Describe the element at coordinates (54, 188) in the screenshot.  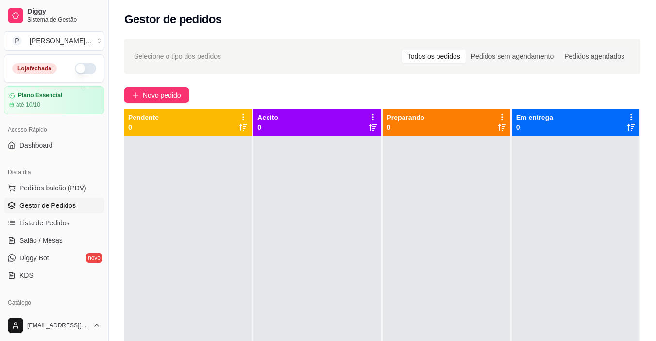
I see `button: Pedidos balcão (PDV)` at that location.